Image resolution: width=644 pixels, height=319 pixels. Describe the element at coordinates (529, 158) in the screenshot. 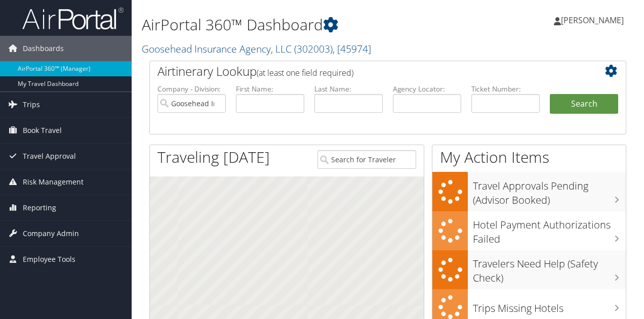

I see `h1: My Action Items` at that location.